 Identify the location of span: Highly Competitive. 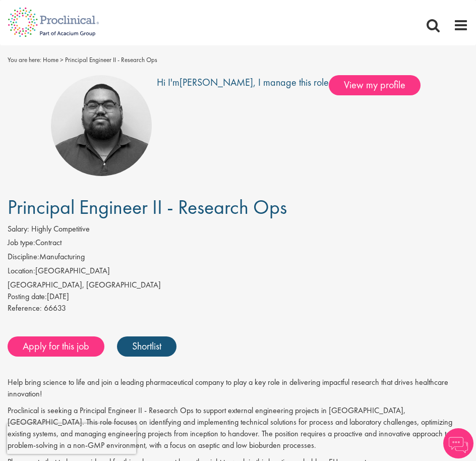
(61, 228).